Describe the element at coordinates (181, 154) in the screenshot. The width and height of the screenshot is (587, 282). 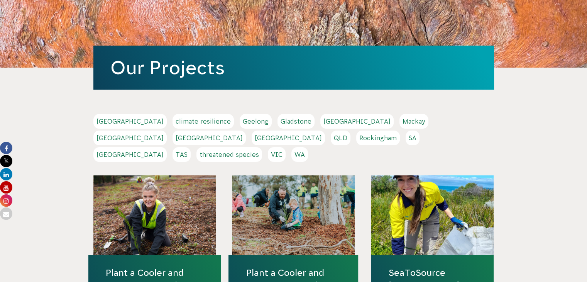
I see `a: TAS` at that location.